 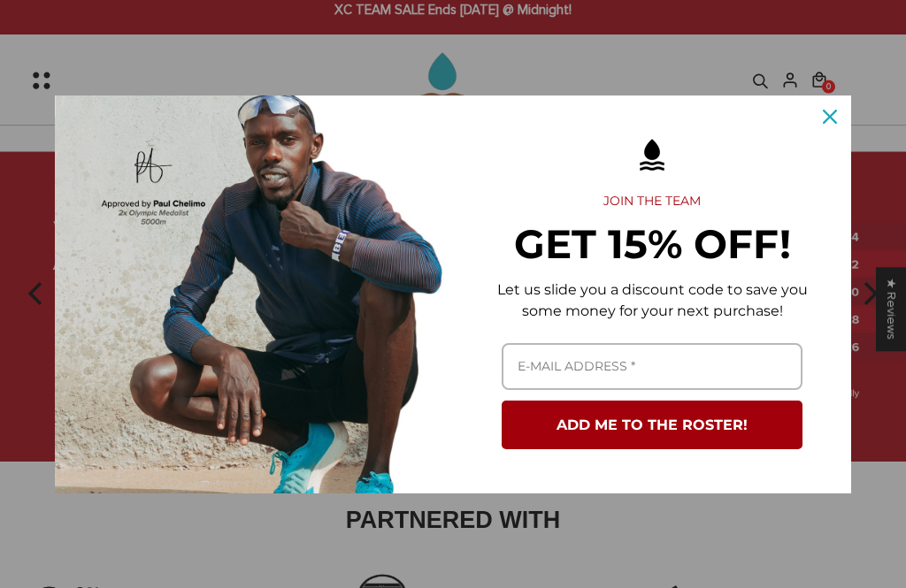 I want to click on svg: close icon, so click(x=830, y=117).